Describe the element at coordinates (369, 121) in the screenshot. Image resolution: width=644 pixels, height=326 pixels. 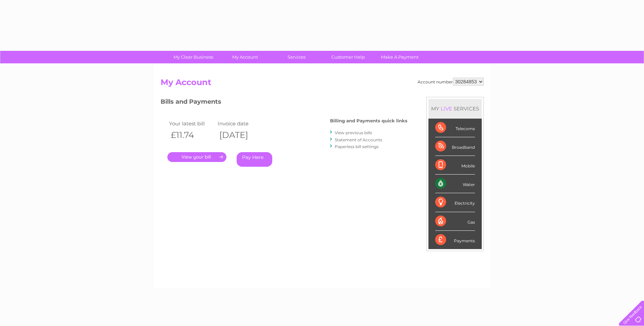
I see `h4: Billing and Payments quick links` at that location.